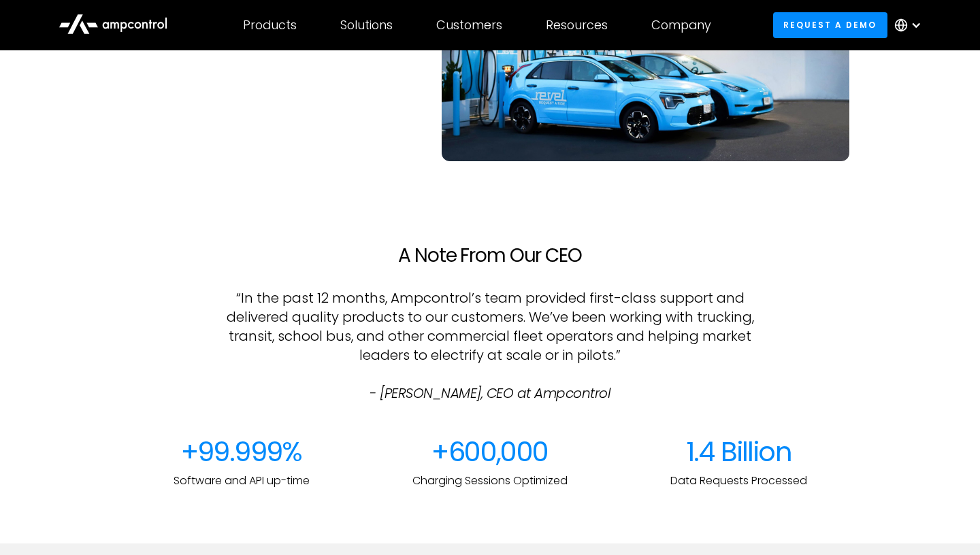  I want to click on p: Data Requests Processed, so click(739, 480).